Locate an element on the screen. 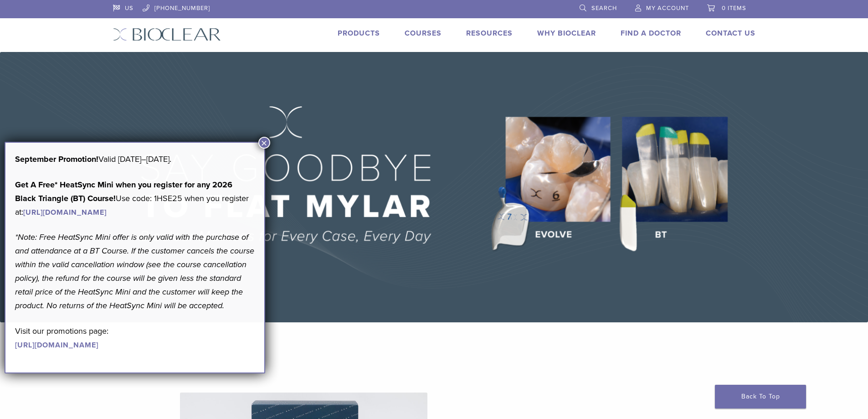 The width and height of the screenshot is (868, 419). a: Contact Us is located at coordinates (731, 33).